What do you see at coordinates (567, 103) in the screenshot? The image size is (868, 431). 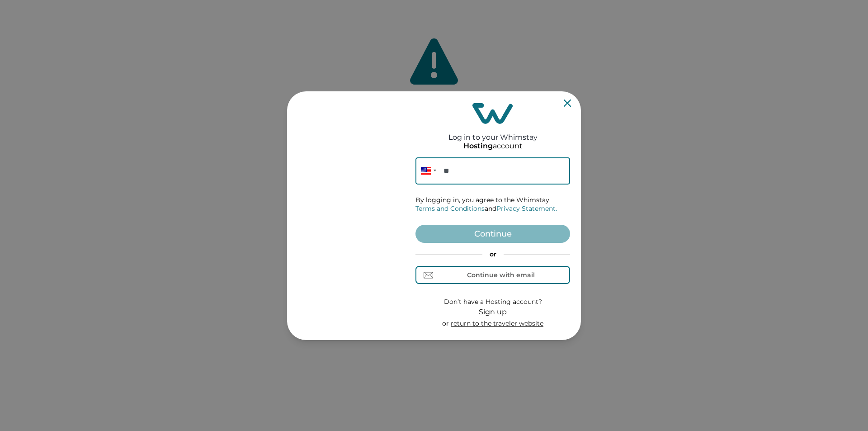 I see `button: Close` at bounding box center [567, 103].